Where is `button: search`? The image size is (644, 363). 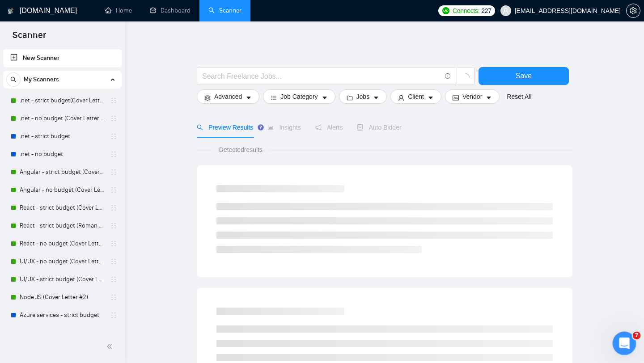
button: search is located at coordinates (13, 79).